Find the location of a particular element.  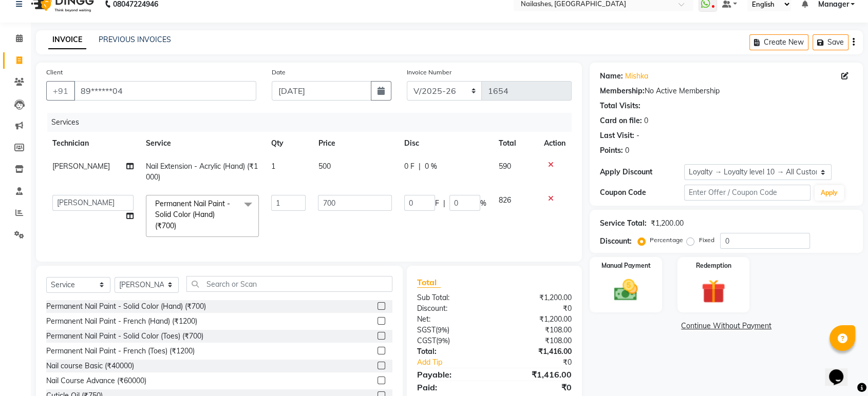

div: Services is located at coordinates (313, 122).